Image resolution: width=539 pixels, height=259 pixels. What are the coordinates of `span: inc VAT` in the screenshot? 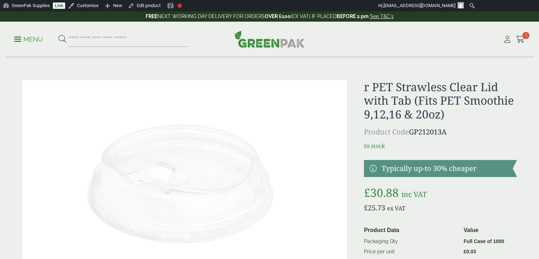 It's located at (414, 194).